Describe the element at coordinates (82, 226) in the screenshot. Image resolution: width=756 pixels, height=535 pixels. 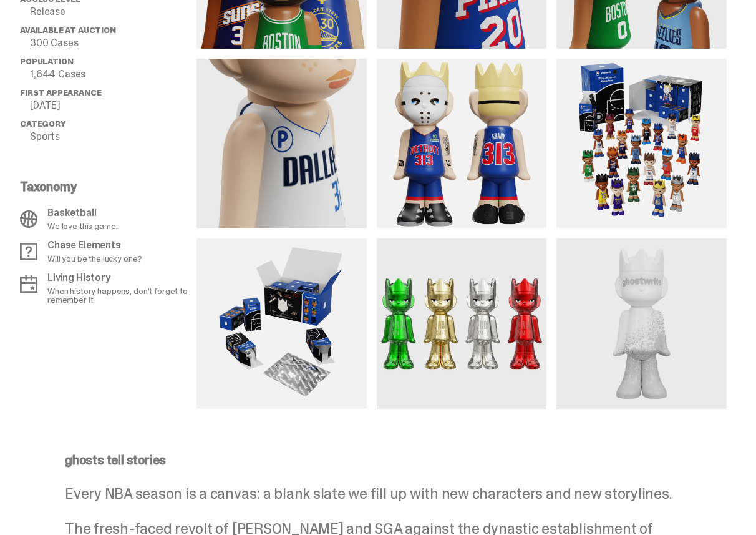
I see `p: We love this game.` at that location.